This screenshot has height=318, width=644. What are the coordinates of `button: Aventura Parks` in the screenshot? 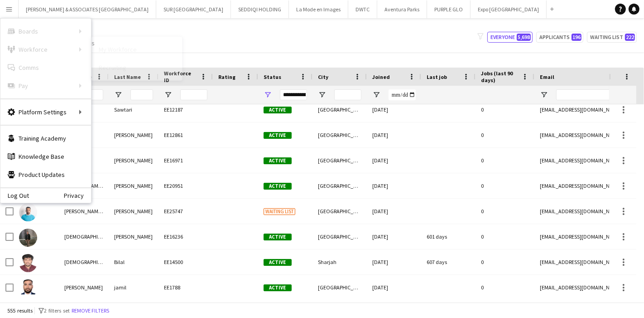 It's located at (402, 9).